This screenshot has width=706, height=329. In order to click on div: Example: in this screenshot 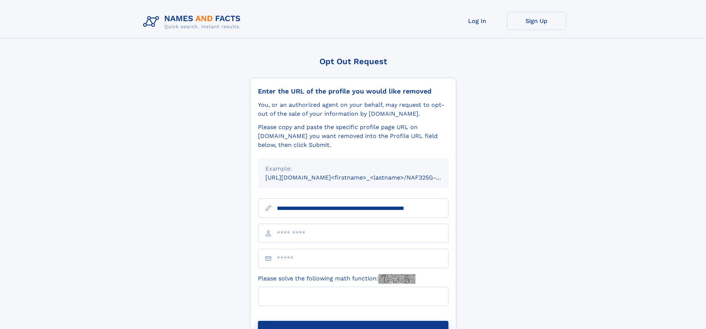, I will do `click(353, 169)`.